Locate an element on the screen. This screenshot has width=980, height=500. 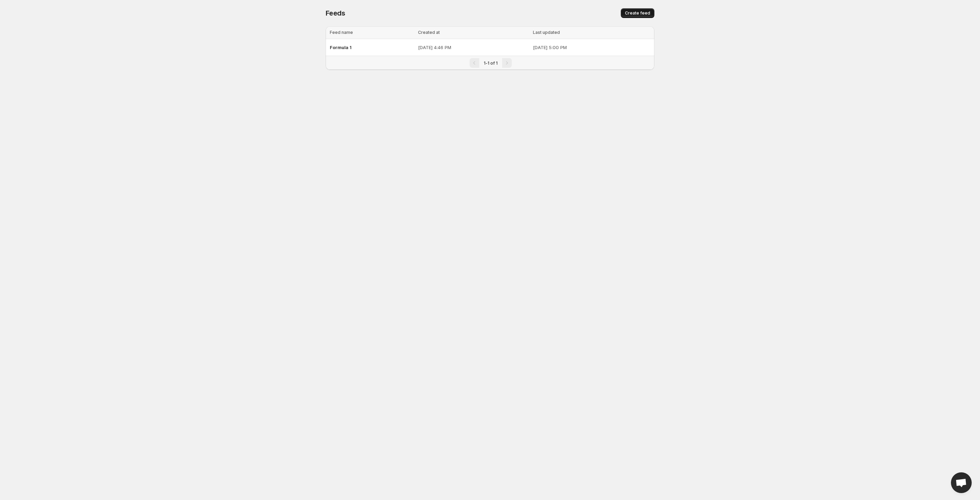
button: Create feed is located at coordinates (638, 13).